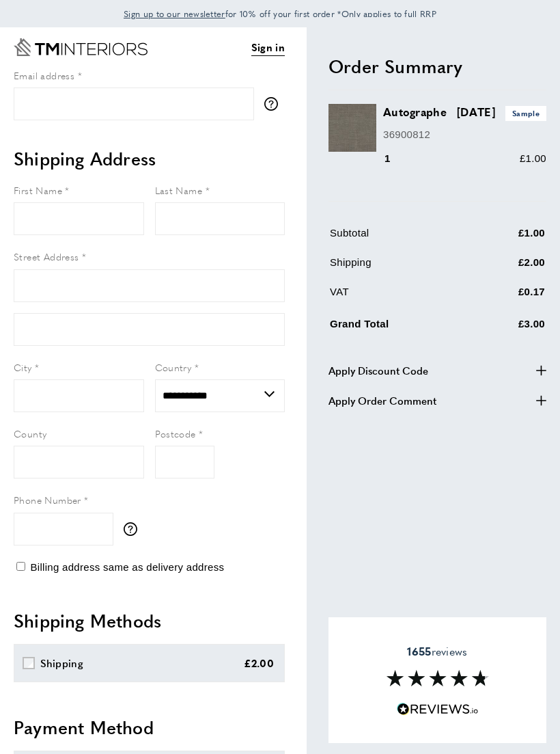 The height and width of the screenshot is (754, 560). I want to click on span: Postcode, so click(176, 433).